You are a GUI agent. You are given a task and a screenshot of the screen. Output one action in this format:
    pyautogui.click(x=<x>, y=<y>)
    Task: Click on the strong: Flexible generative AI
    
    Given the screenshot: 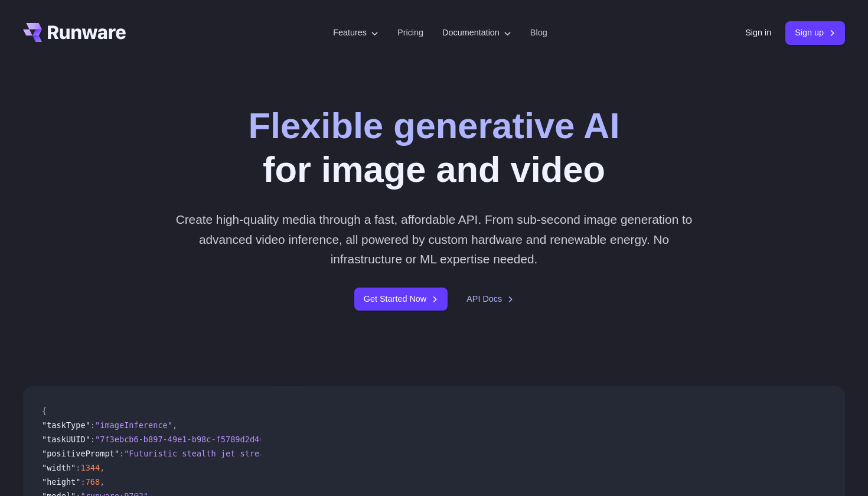 What is the action you would take?
    pyautogui.click(x=434, y=125)
    